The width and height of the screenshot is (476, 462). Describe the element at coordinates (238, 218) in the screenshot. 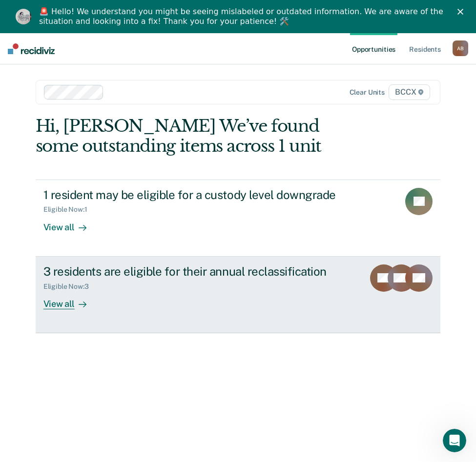

I see `a: 1 resident may be eligible for a custody level downgradeEligible Now:1View all` at that location.